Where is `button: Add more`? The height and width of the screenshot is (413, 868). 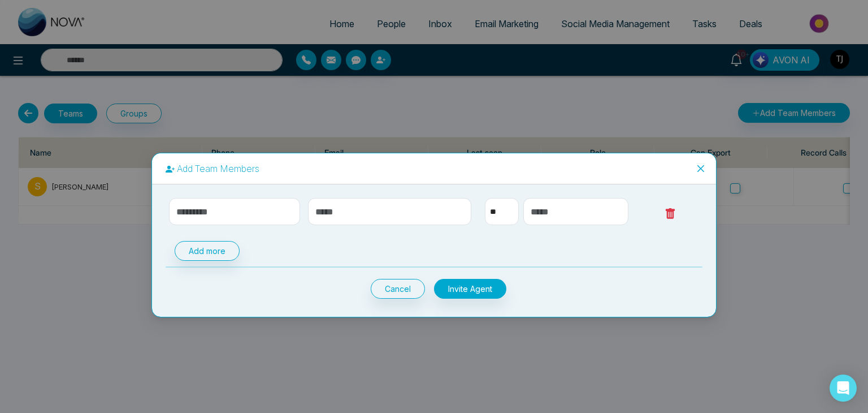
button: Add more is located at coordinates (207, 251).